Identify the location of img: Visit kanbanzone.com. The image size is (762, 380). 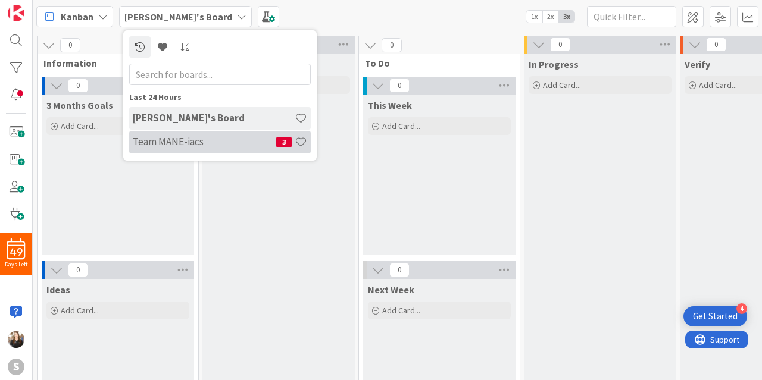
(16, 13).